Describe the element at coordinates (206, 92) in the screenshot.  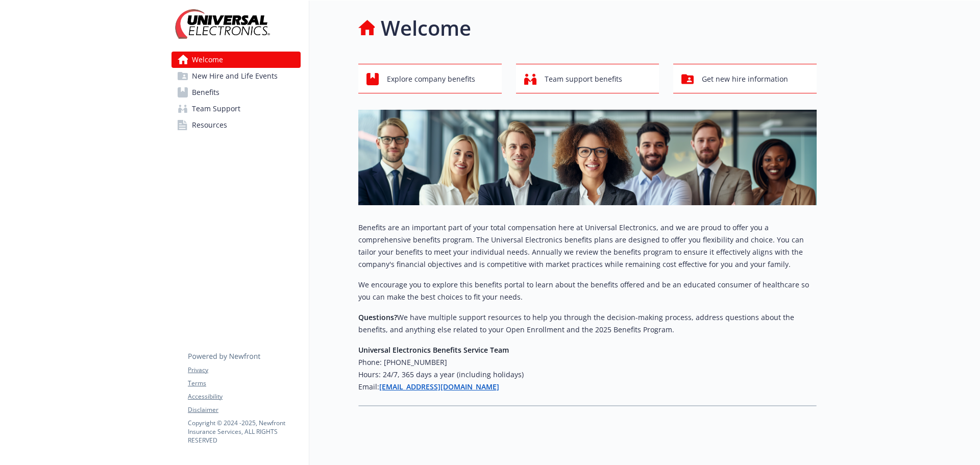
I see `span: Benefits` at that location.